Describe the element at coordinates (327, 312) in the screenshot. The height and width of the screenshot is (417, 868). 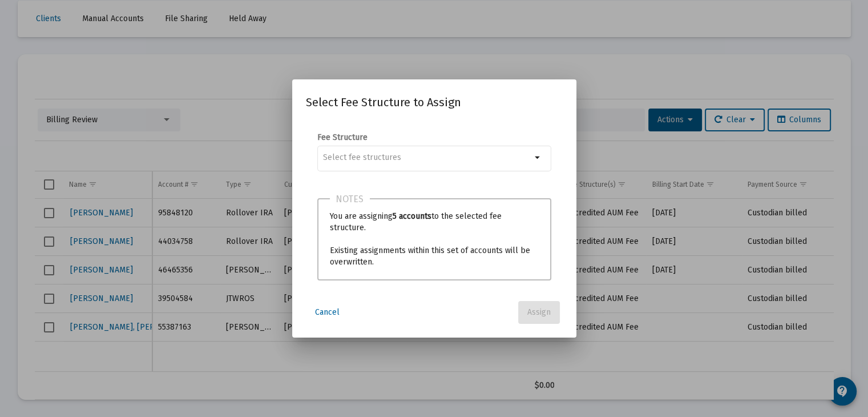
I see `button: Cancel` at that location.